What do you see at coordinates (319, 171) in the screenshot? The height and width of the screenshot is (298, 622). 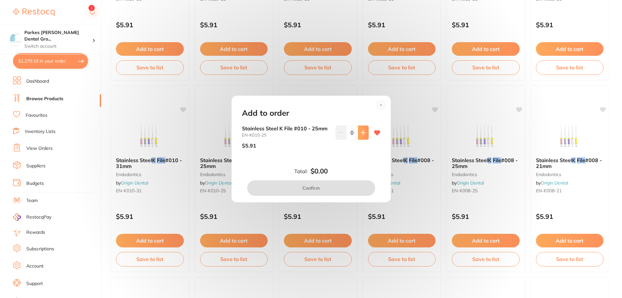 I see `b: $0.00` at bounding box center [319, 171].